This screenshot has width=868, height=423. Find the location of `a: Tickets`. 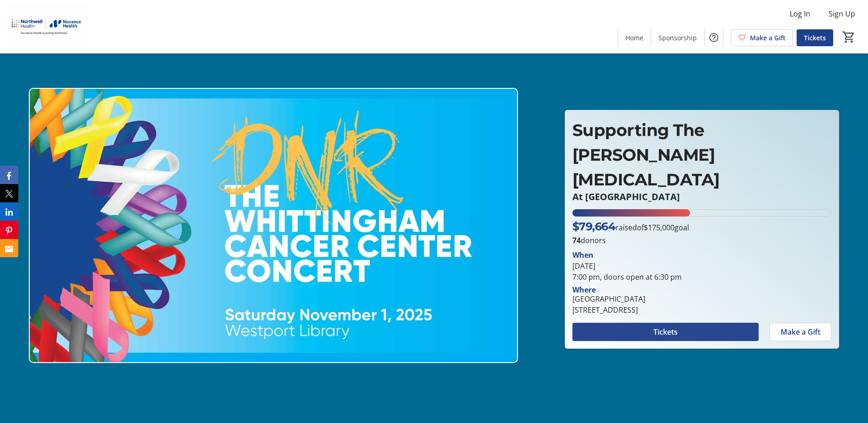

a: Tickets is located at coordinates (815, 37).